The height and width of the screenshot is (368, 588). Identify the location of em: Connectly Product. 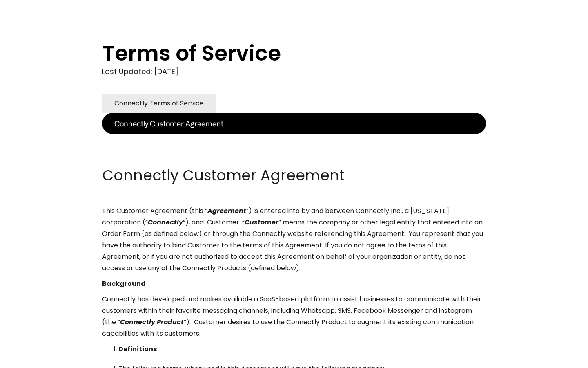
(152, 322).